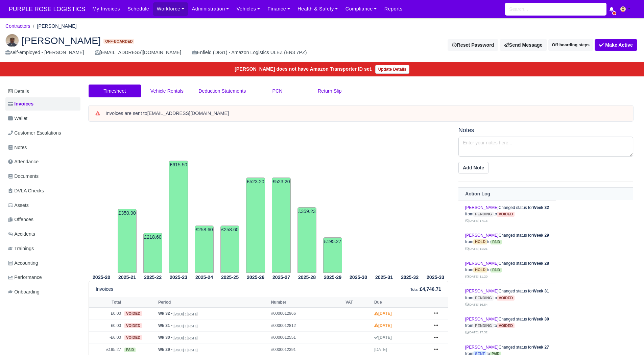  I want to click on span: Customer Escalations, so click(34, 133).